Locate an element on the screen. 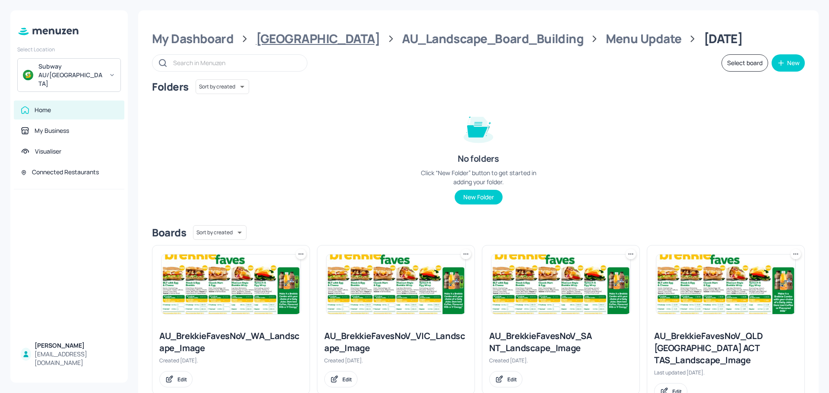  img: avatar is located at coordinates (28, 75).